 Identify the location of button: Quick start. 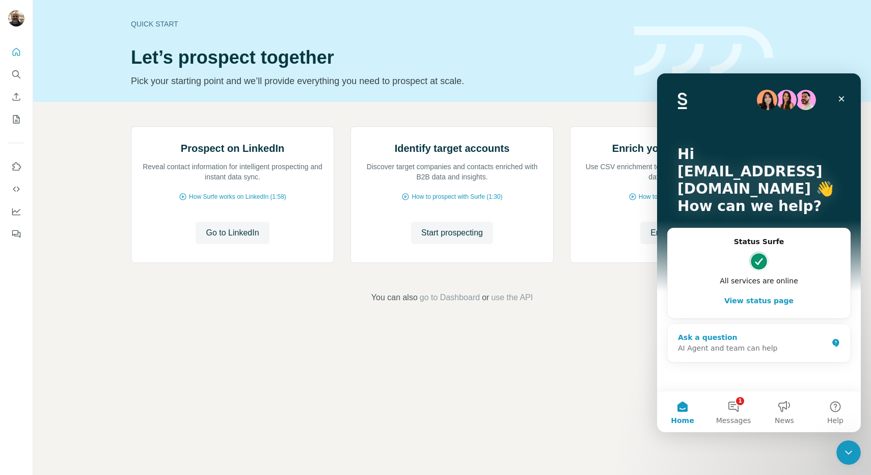
(16, 52).